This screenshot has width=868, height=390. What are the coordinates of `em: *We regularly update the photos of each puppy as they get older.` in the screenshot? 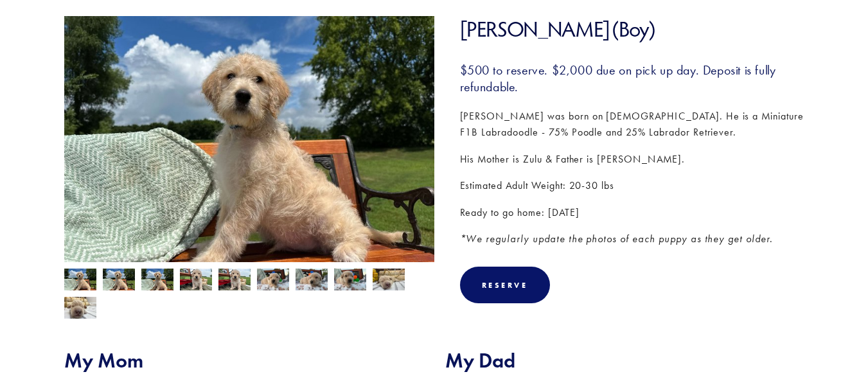 It's located at (616, 238).